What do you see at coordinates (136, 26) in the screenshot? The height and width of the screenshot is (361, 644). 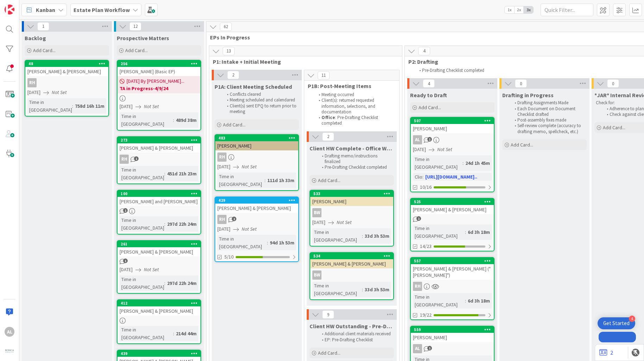 I see `span: 12` at bounding box center [136, 26].